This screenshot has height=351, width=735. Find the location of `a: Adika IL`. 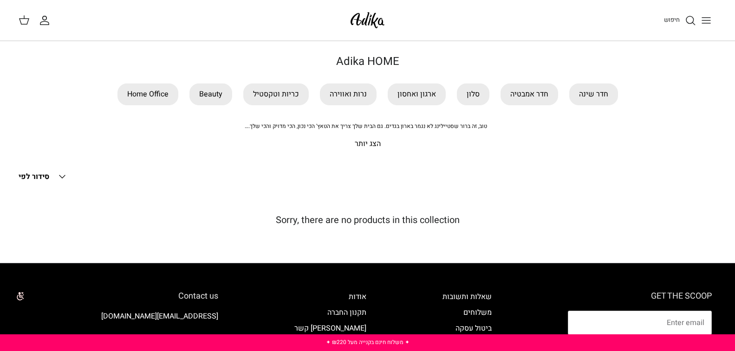

a: Adika IL is located at coordinates (367, 20).